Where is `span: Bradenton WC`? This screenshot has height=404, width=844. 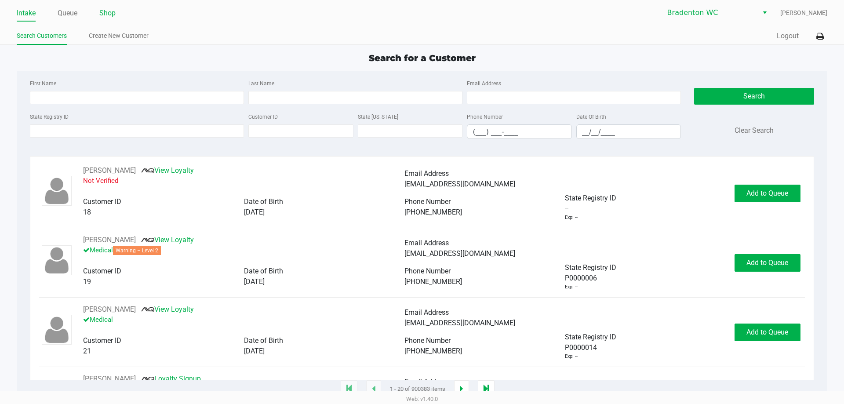 span: Bradenton WC is located at coordinates (710, 13).